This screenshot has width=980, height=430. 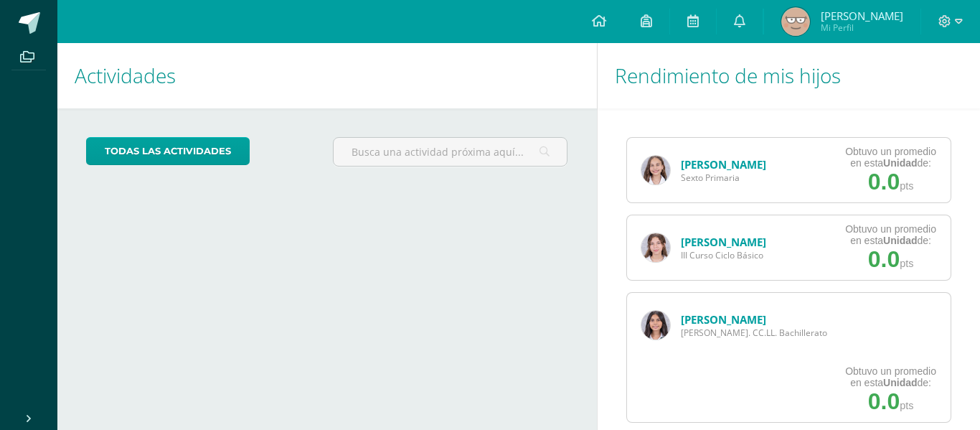 I want to click on h1: Rendimiento de mis hijos, so click(x=789, y=75).